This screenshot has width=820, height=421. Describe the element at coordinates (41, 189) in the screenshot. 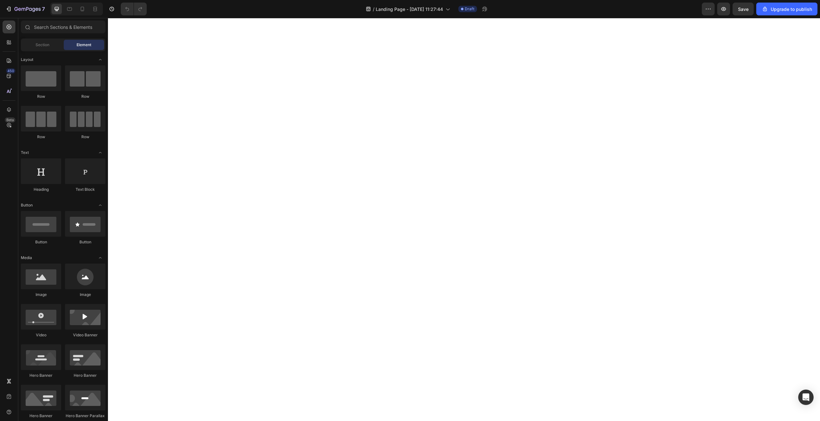

I see `div: Heading` at that location.